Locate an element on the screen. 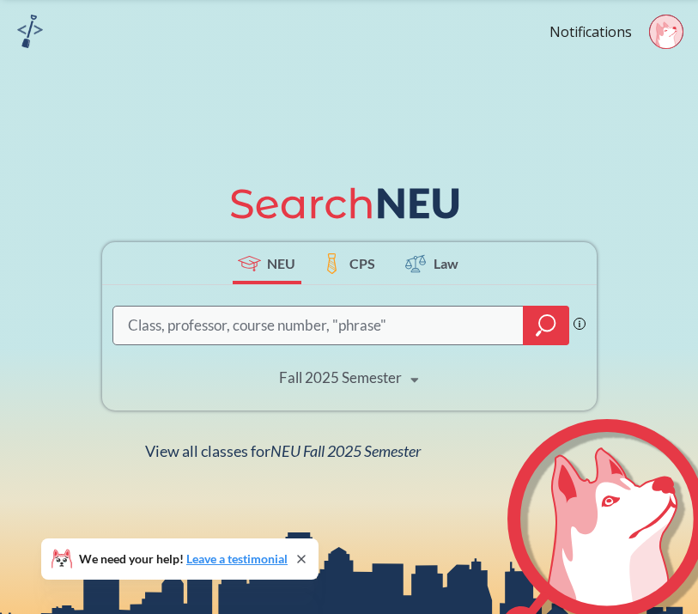 The height and width of the screenshot is (614, 698). svg: magnifying glass is located at coordinates (546, 325).